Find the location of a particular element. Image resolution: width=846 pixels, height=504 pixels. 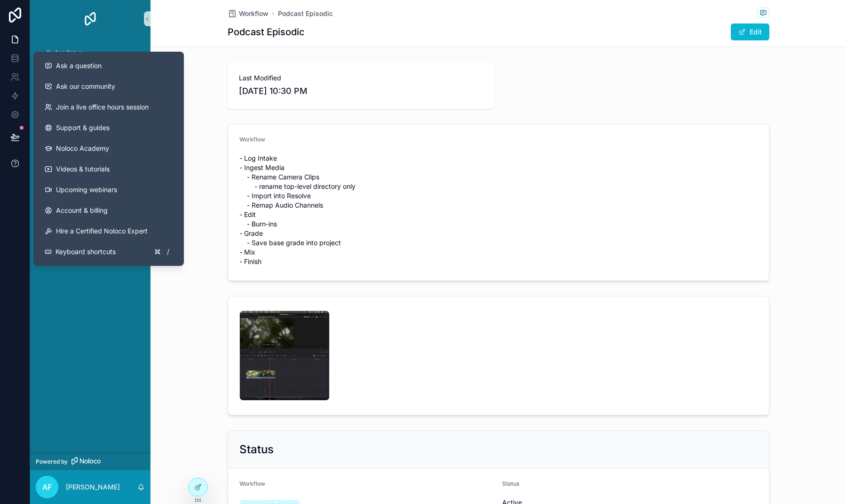

a: Videos & tutorials is located at coordinates (109, 169).